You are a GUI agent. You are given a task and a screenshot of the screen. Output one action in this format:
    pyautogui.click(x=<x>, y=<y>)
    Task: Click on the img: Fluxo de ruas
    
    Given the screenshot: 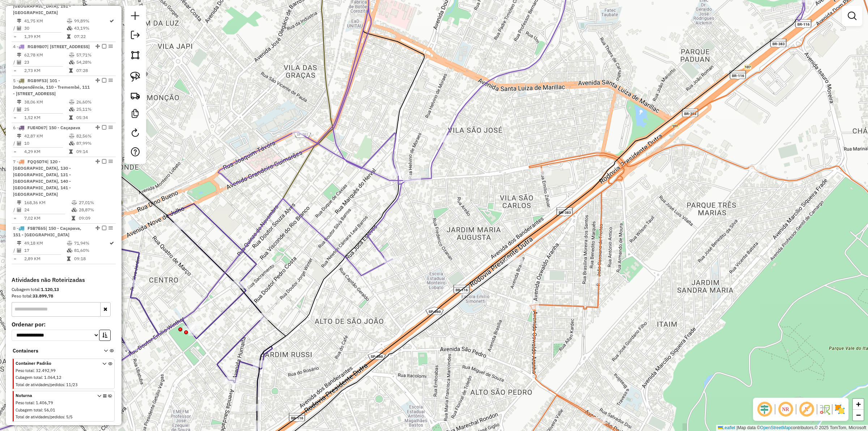 What is the action you would take?
    pyautogui.click(x=825, y=409)
    